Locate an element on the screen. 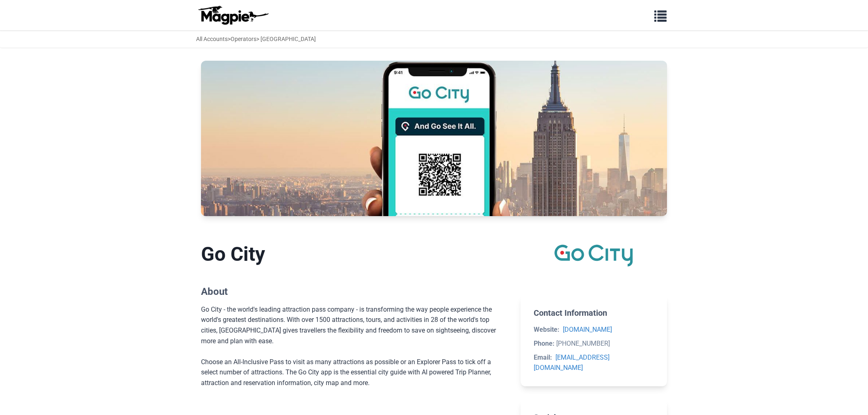  img: Go City banner is located at coordinates (434, 138).